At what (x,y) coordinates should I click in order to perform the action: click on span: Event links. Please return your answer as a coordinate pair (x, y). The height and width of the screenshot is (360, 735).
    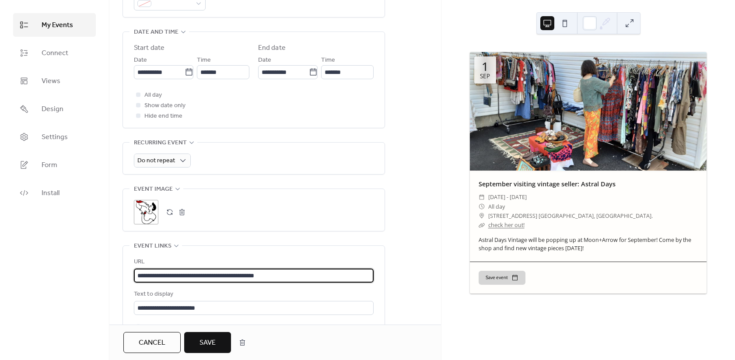
    Looking at the image, I should click on (153, 246).